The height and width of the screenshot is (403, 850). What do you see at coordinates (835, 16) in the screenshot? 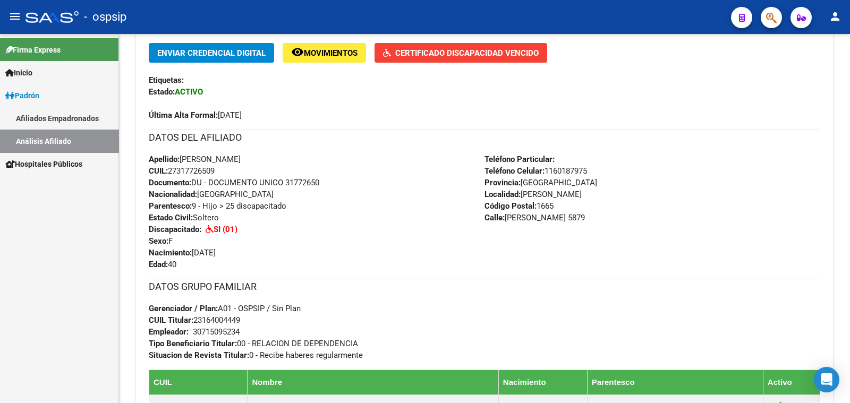
I see `mat-icon: person` at bounding box center [835, 16].